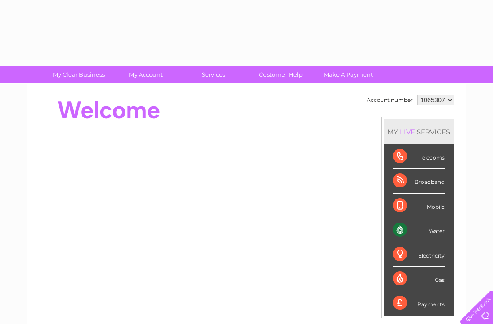  I want to click on div: Electricity, so click(418, 254).